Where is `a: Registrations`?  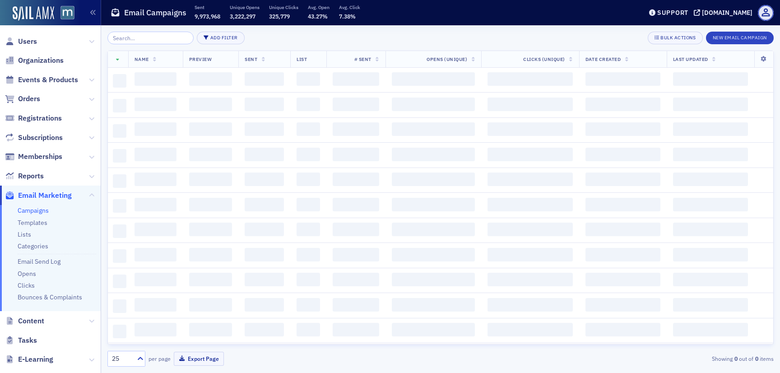
a: Registrations is located at coordinates (33, 118).